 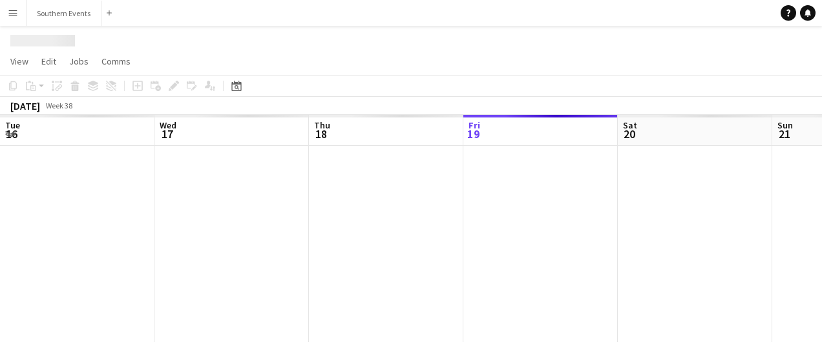 I want to click on span: Edit, so click(x=48, y=61).